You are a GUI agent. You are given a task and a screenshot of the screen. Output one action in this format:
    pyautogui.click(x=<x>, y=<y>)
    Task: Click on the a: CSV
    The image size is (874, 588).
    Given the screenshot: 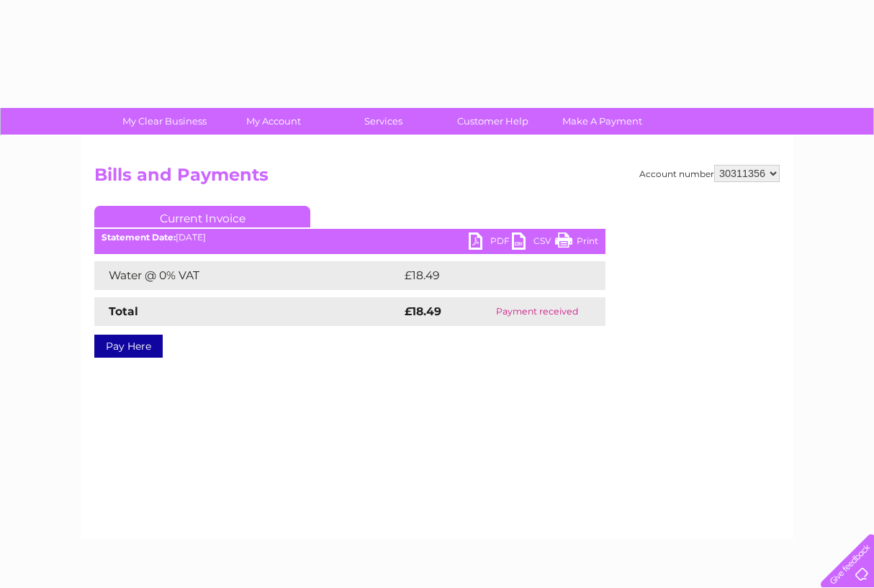 What is the action you would take?
    pyautogui.click(x=534, y=243)
    